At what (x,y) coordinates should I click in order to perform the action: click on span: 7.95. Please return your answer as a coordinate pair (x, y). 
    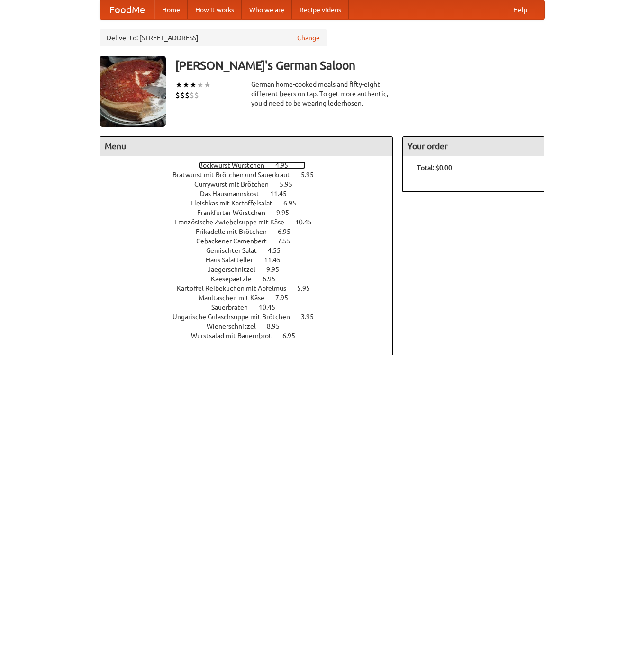
    Looking at the image, I should click on (287, 298).